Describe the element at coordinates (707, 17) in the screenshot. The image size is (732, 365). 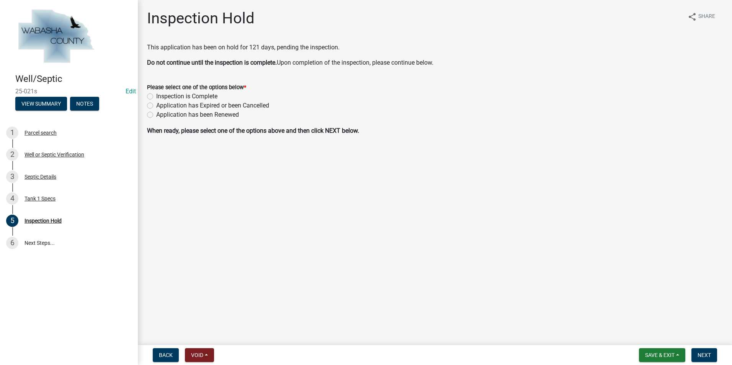
I see `span: Share` at that location.